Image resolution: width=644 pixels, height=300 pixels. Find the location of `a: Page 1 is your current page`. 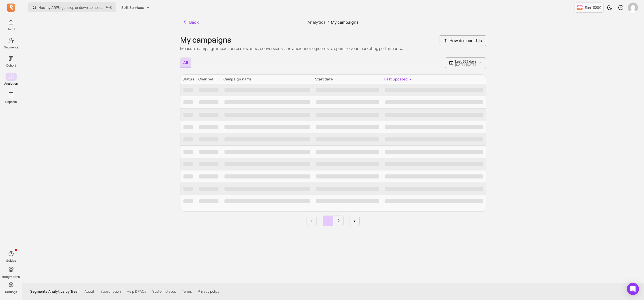

a: Page 1 is your current page is located at coordinates (328, 221).